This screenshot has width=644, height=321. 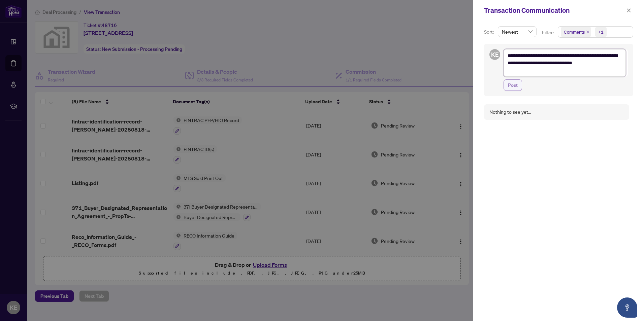 What do you see at coordinates (548, 32) in the screenshot?
I see `p: Filter:` at bounding box center [548, 32].